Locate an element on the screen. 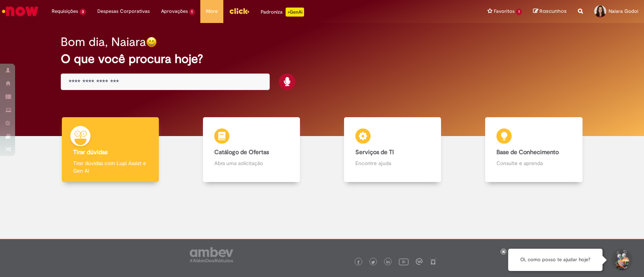 This screenshot has height=277, width=644. span: Naiara Godoi is located at coordinates (623, 11).